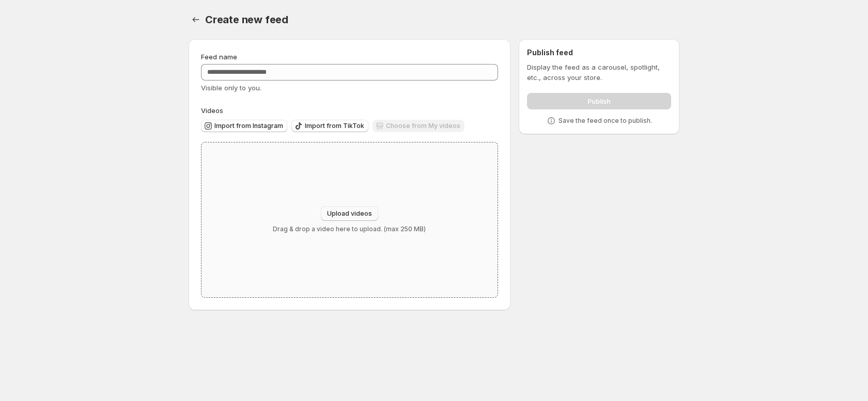 The height and width of the screenshot is (401, 868). I want to click on span: Feed name, so click(219, 57).